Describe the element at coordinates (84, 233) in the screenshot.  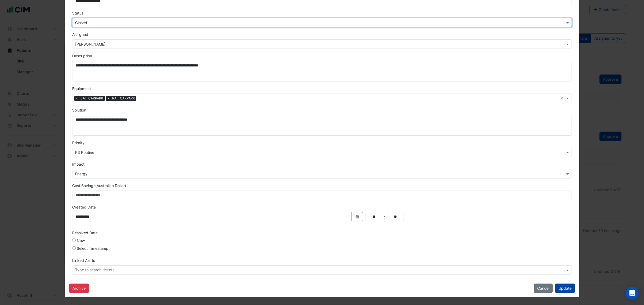
I see `label: Resolved Date` at that location.